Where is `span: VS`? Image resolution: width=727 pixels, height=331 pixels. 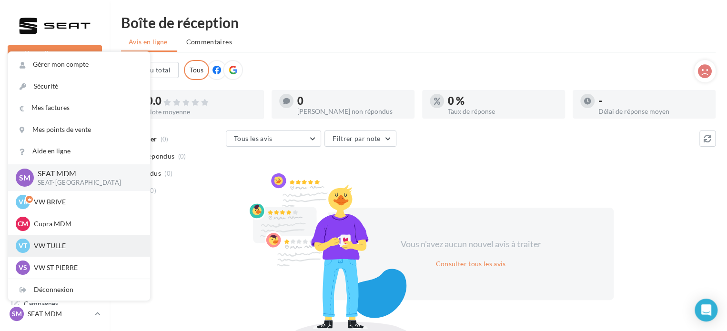
span: VS is located at coordinates (23, 268).